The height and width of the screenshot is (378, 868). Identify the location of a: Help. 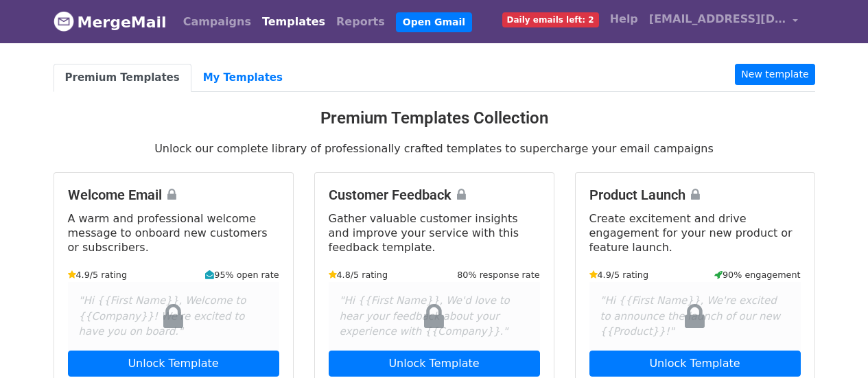
(624, 19).